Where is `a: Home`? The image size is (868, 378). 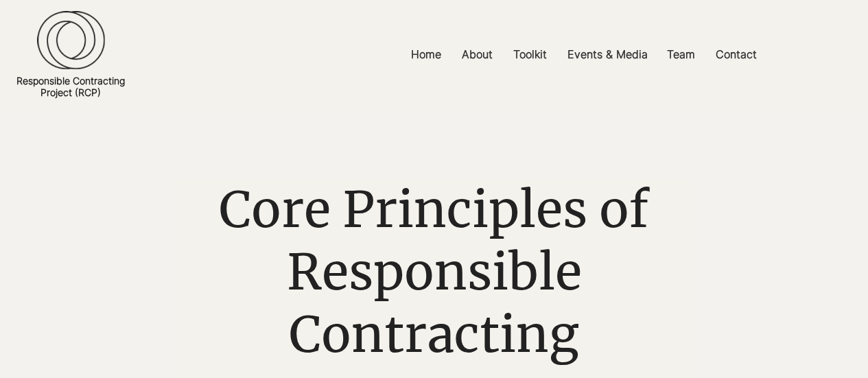 a: Home is located at coordinates (426, 54).